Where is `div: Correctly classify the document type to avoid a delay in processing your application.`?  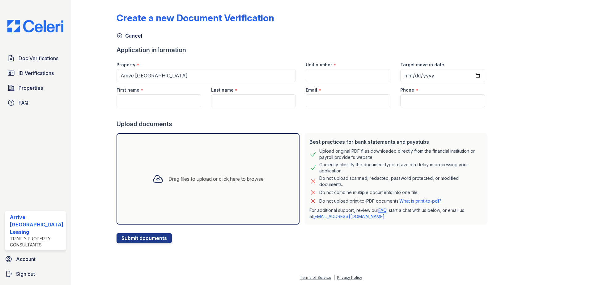 div: Correctly classify the document type to avoid a delay in processing your application. is located at coordinates (401, 168).